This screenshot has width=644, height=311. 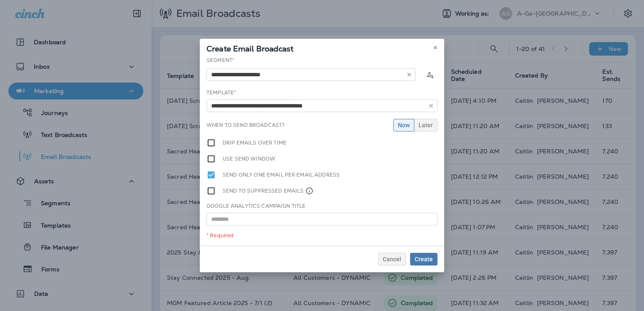 I want to click on div: Create Email Broadcast, so click(x=322, y=48).